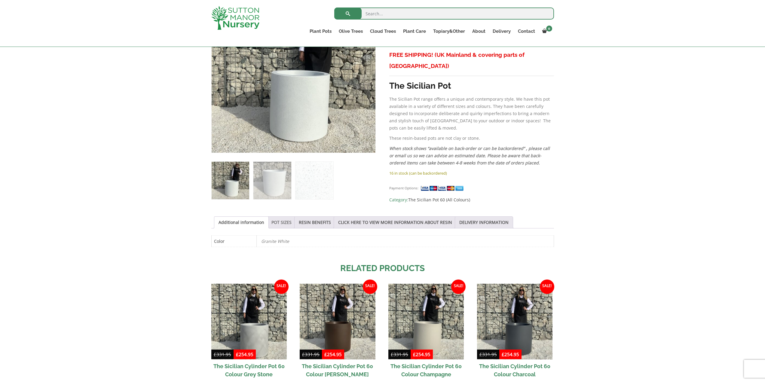  I want to click on span: Category:, so click(472, 200).